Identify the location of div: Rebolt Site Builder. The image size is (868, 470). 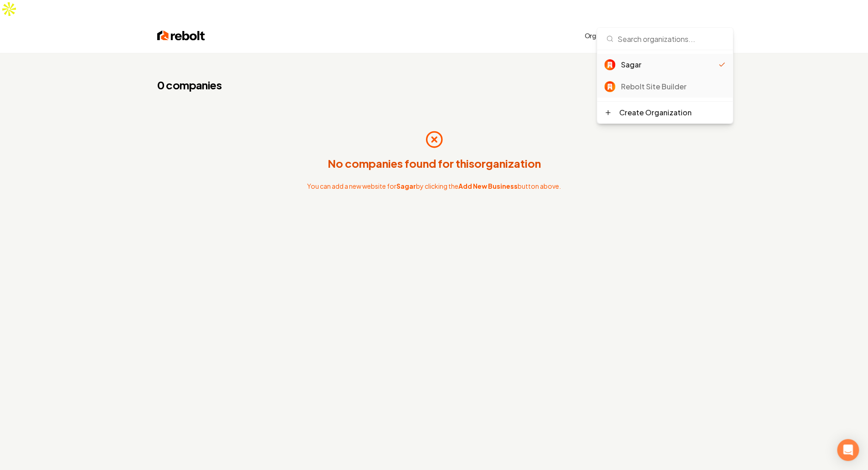
(673, 87).